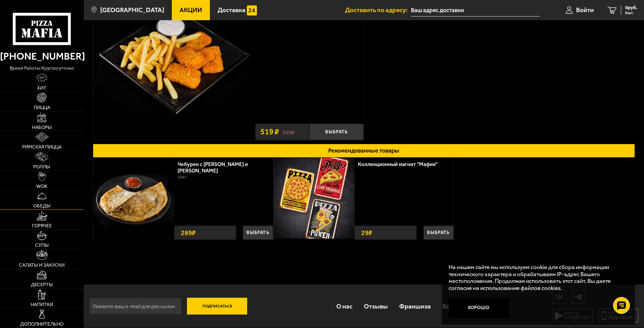 Image resolution: width=644 pixels, height=328 pixels. Describe the element at coordinates (188, 233) in the screenshot. I see `strong: 289 ₽` at that location.